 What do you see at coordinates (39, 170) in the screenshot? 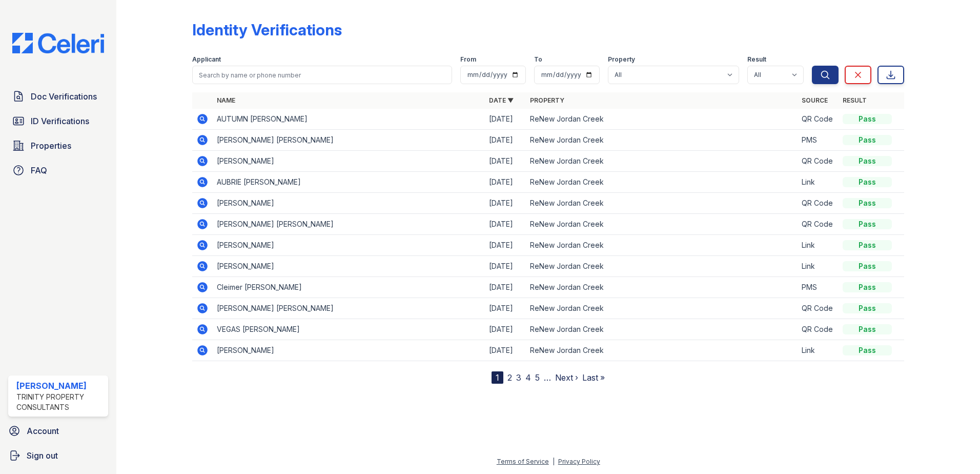
I see `span: FAQ` at bounding box center [39, 170].